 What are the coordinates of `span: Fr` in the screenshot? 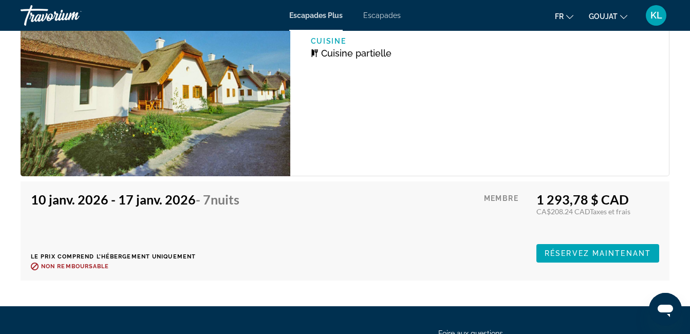 It's located at (559, 16).